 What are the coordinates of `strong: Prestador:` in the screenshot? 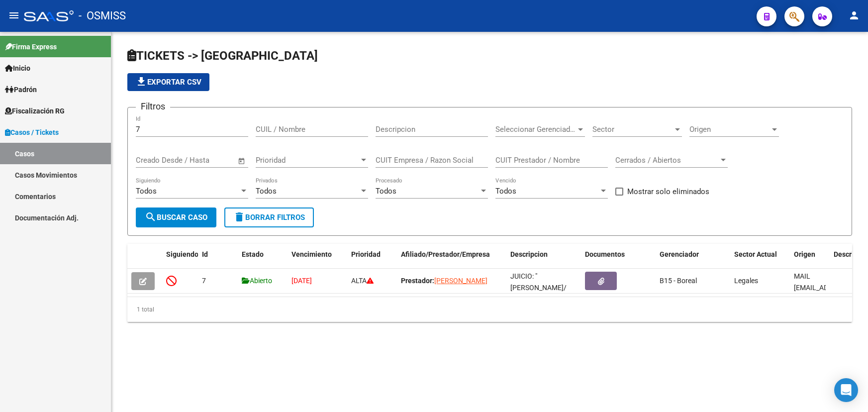 It's located at (417, 280).